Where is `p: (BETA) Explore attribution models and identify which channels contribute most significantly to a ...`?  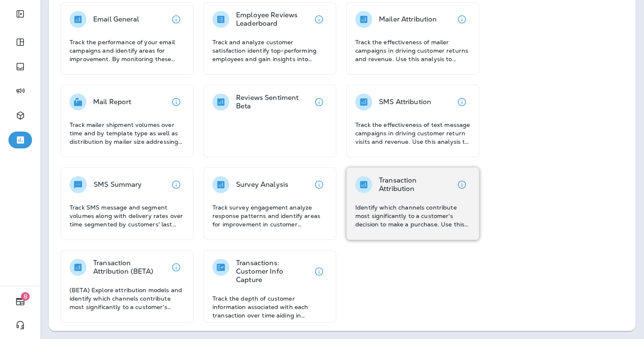 p: (BETA) Explore attribution models and identify which channels contribute most significantly to a ... is located at coordinates (127, 298).